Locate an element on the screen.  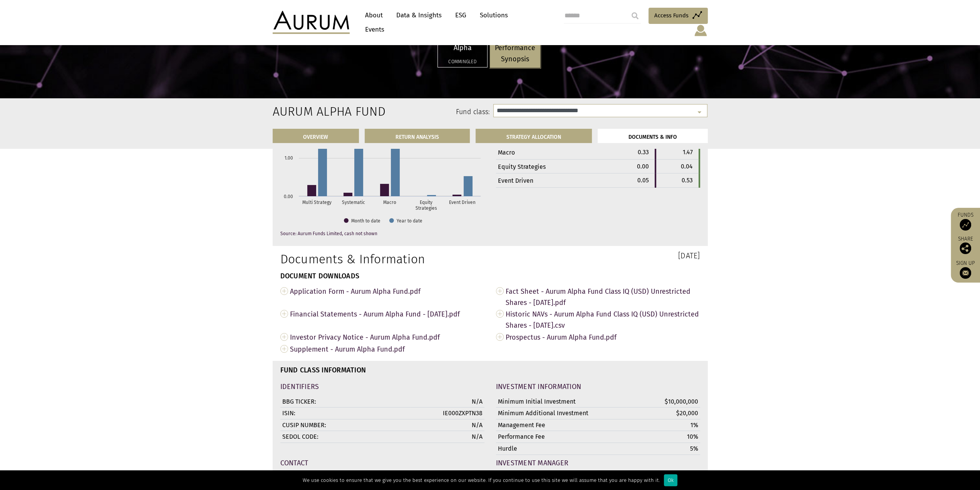
td: 0.00 is located at coordinates (633, 166).